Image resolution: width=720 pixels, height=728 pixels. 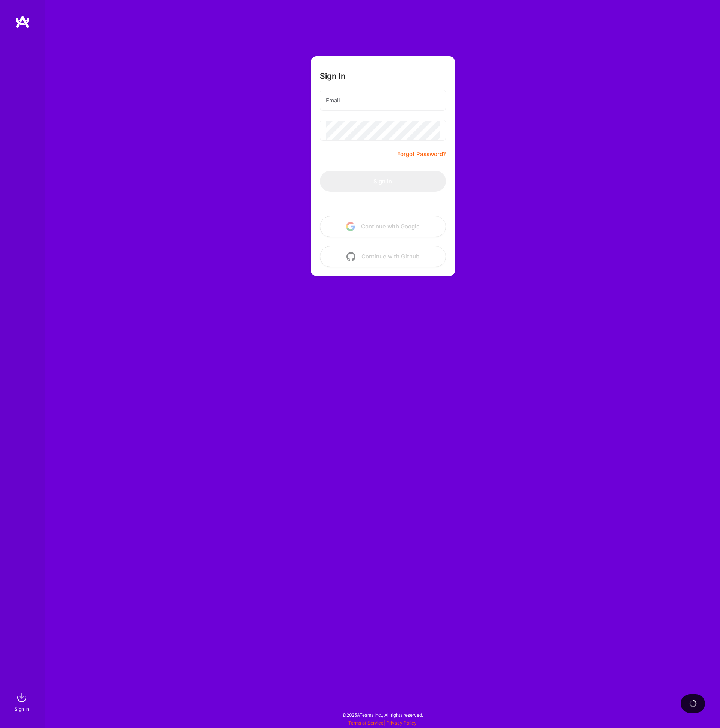 What do you see at coordinates (382, 715) in the screenshot?
I see `div: © 2025 ATeams Inc., All rights reserved.` at bounding box center [382, 715].